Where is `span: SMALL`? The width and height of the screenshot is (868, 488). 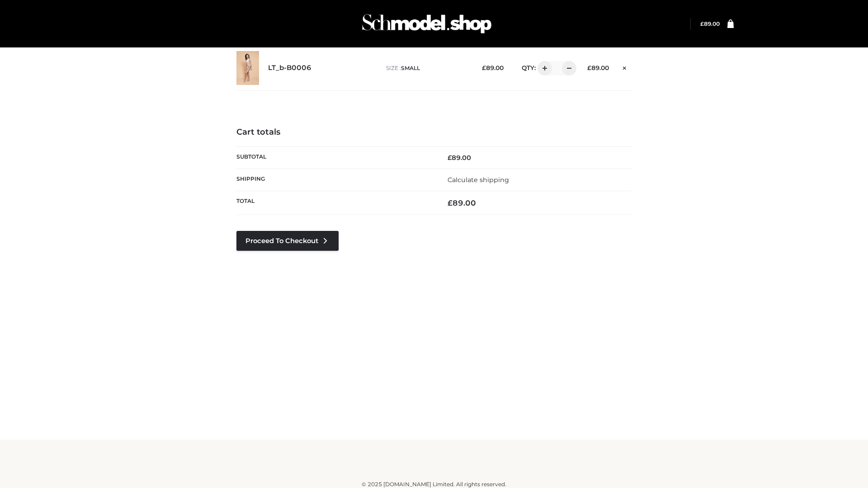 span: SMALL is located at coordinates (411, 68).